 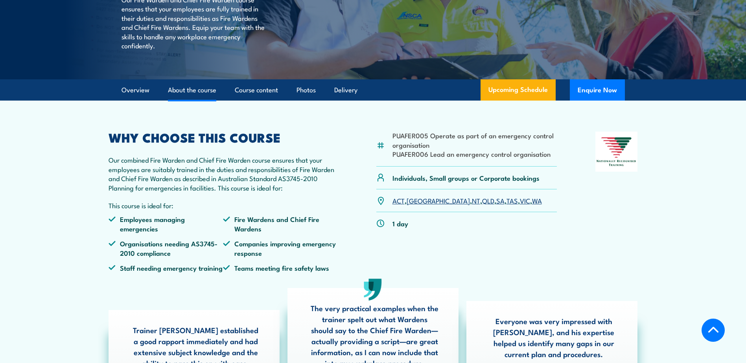 I want to click on a: About the course, so click(x=192, y=90).